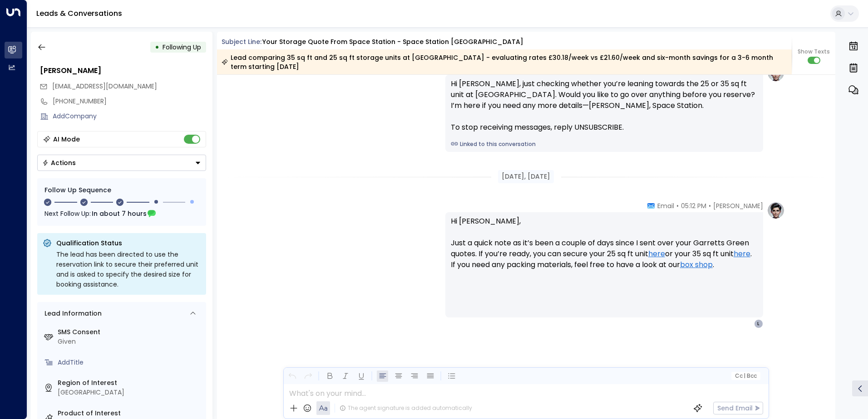 The image size is (868, 419). What do you see at coordinates (696, 265) in the screenshot?
I see `a: box shop` at bounding box center [696, 265].